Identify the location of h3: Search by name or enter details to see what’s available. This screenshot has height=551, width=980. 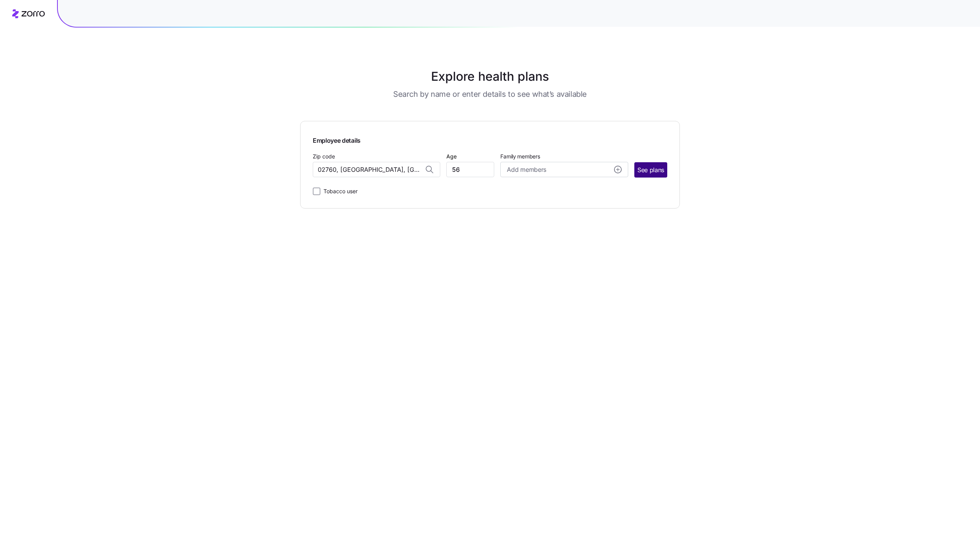
(490, 94).